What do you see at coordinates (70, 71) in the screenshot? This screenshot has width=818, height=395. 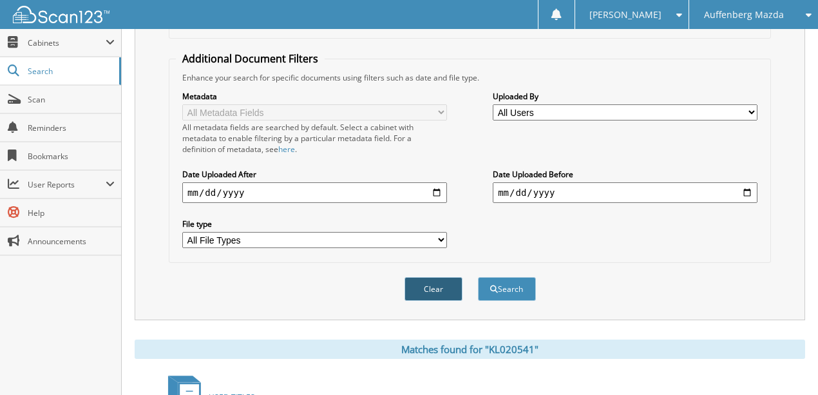 I see `span: Search` at bounding box center [70, 71].